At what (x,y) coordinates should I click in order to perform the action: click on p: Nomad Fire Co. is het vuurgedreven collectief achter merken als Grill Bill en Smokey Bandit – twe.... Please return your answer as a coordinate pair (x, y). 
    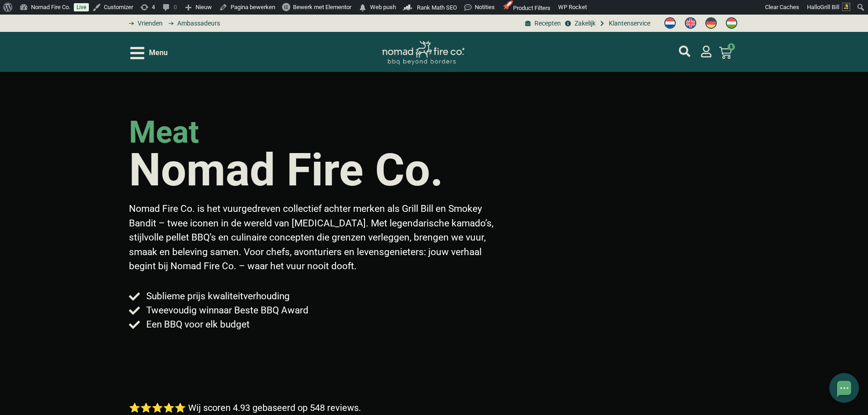
    Looking at the image, I should click on (315, 238).